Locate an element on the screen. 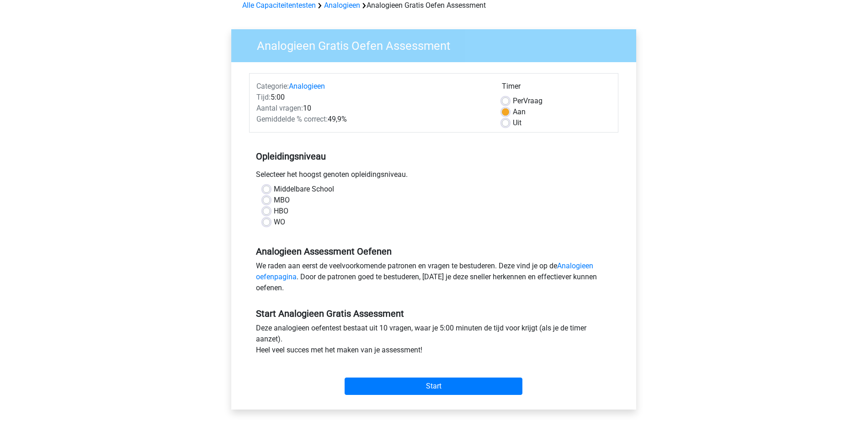 Image resolution: width=867 pixels, height=426 pixels. div: 49,9% is located at coordinates (372, 119).